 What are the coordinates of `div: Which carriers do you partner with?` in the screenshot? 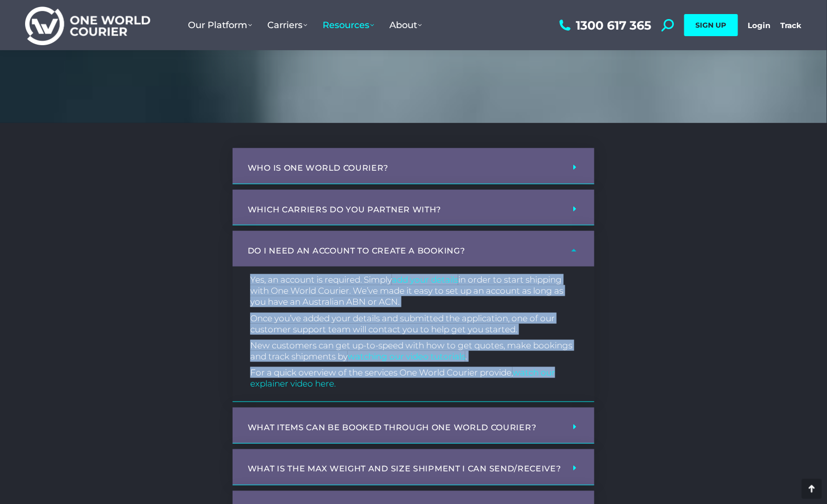 It's located at (413, 208).